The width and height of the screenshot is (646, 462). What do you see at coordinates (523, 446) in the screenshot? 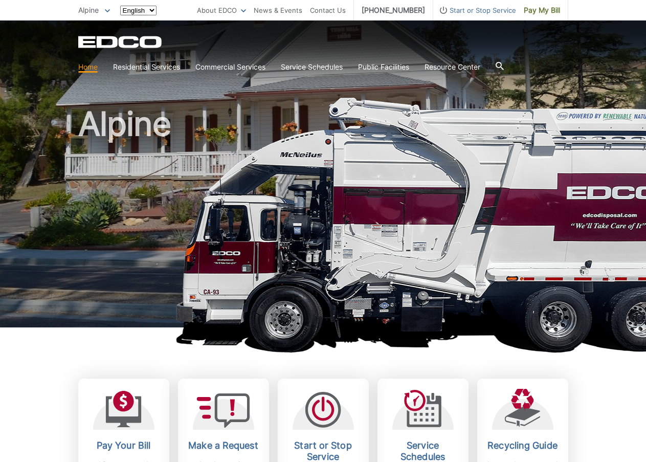
I see `h2: Recycling Guide` at bounding box center [523, 446].